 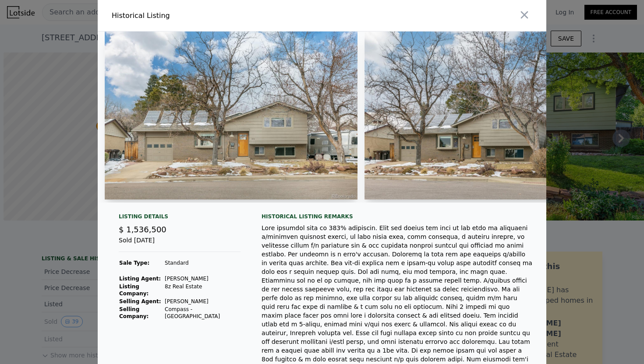 What do you see at coordinates (143, 230) in the screenshot?
I see `span: $ 1,536,500` at bounding box center [143, 230].